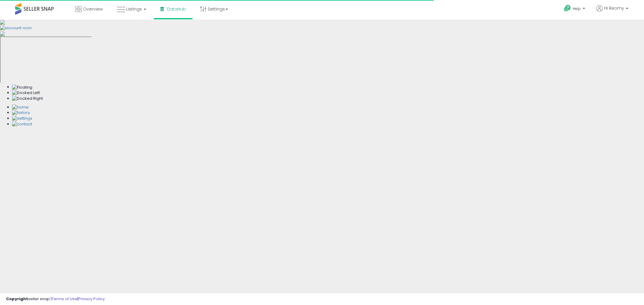 The height and width of the screenshot is (305, 644). I want to click on img: Settings, so click(22, 119).